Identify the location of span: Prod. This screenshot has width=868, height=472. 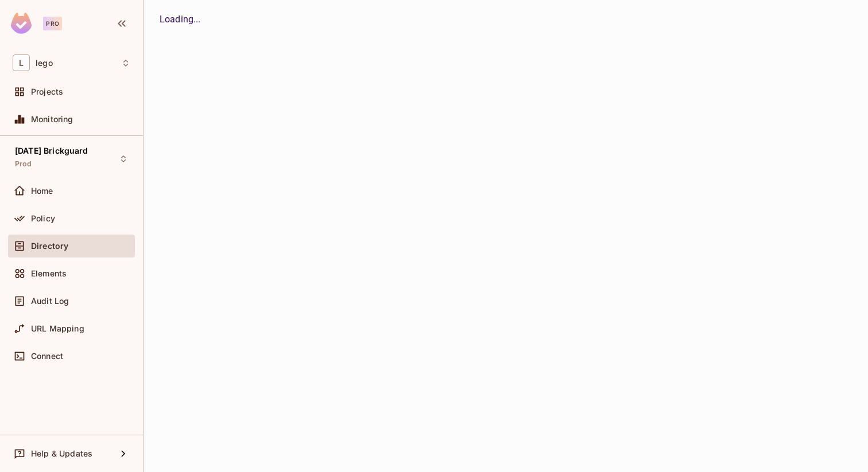
(23, 164).